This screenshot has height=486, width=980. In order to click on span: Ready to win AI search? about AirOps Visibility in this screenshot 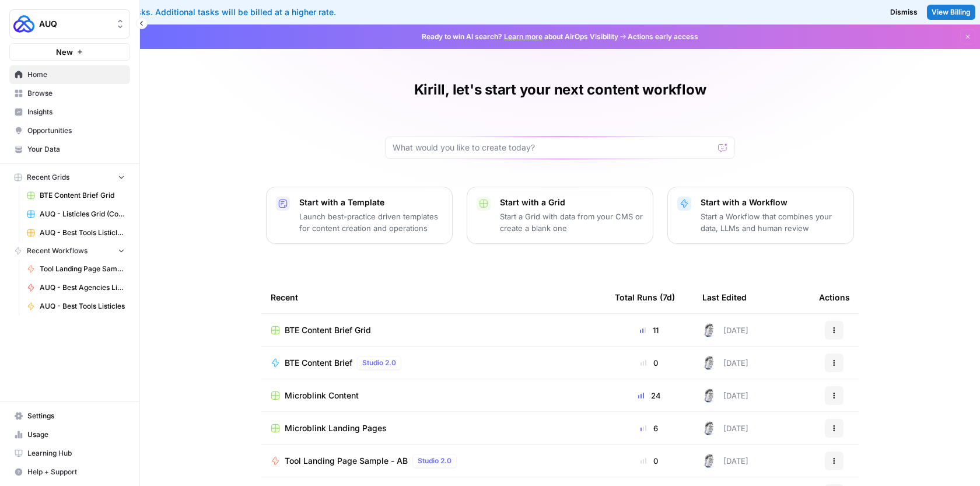, I will do `click(519, 37)`.